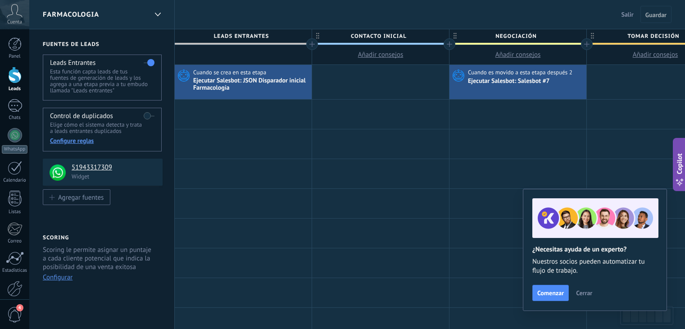 The height and width of the screenshot is (329, 685). What do you see at coordinates (241, 36) in the screenshot?
I see `span: Leads Entrantes` at bounding box center [241, 36].